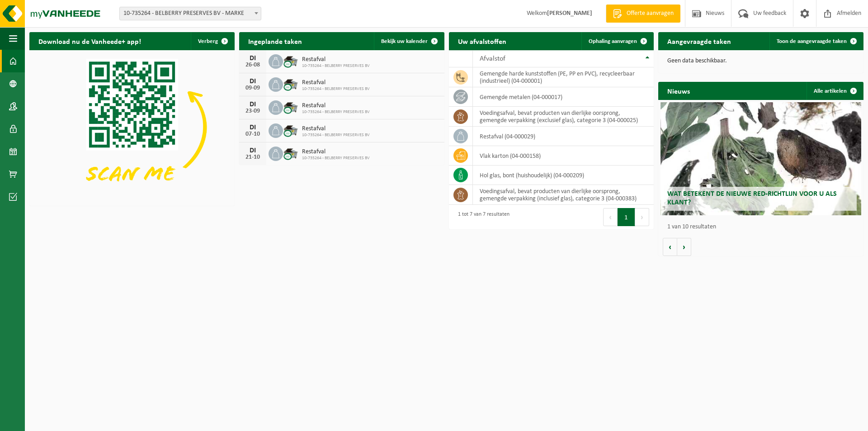 This screenshot has height=431, width=868. What do you see at coordinates (812, 41) in the screenshot?
I see `span: Toon de aangevraagde taken` at bounding box center [812, 41].